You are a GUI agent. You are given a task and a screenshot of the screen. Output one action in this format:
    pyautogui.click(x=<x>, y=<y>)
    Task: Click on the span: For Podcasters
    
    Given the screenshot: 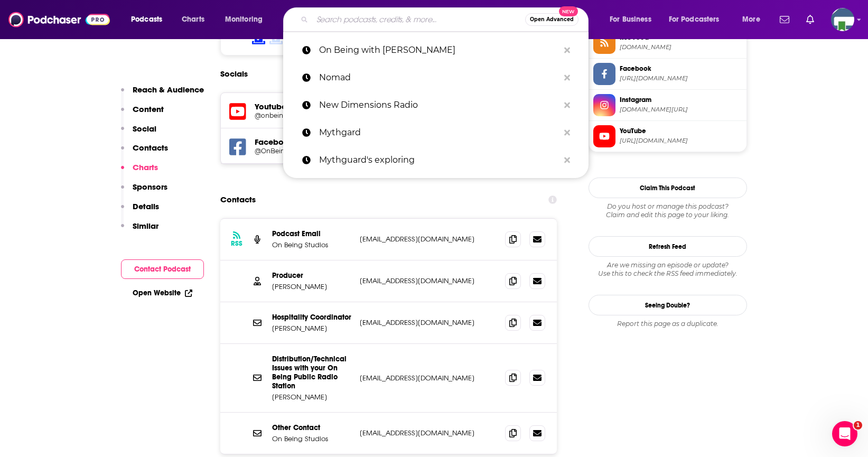 What is the action you would take?
    pyautogui.click(x=694, y=20)
    